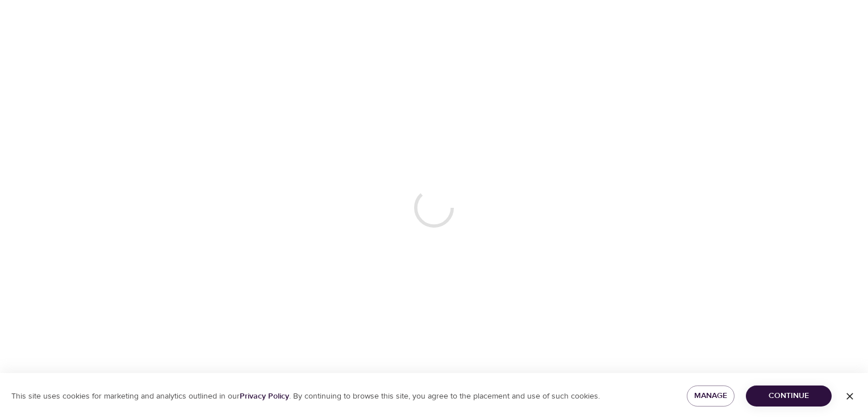 The height and width of the screenshot is (419, 868). I want to click on button: Manage, so click(710, 395).